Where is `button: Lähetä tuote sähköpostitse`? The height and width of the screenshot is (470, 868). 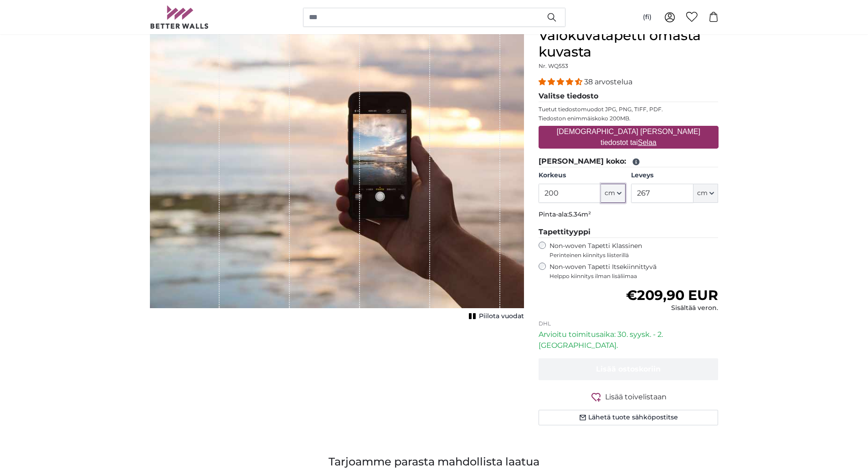
button: Lähetä tuote sähköpostitse is located at coordinates (628, 418).